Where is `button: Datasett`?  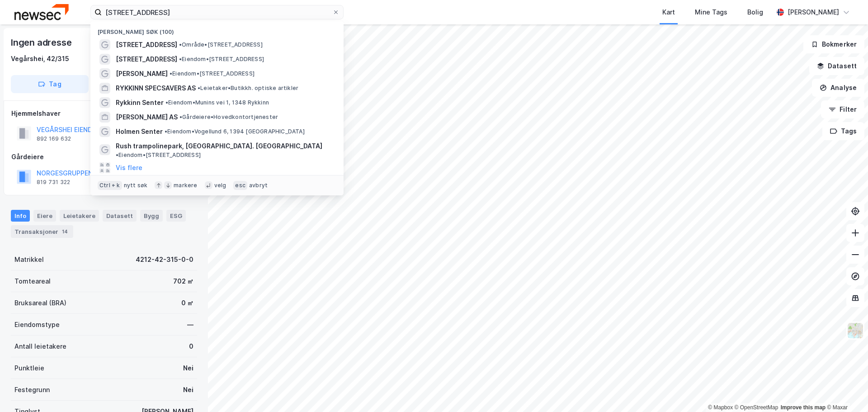
button: Datasett is located at coordinates (837, 66).